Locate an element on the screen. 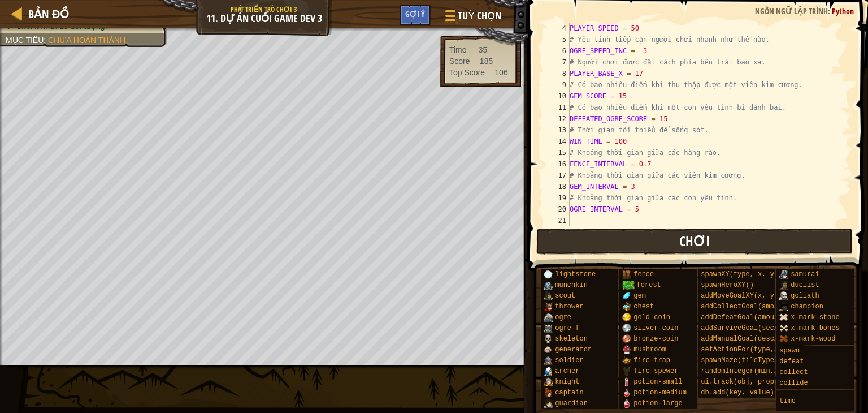 The image size is (868, 413). span: Bản đồ is located at coordinates (49, 14).